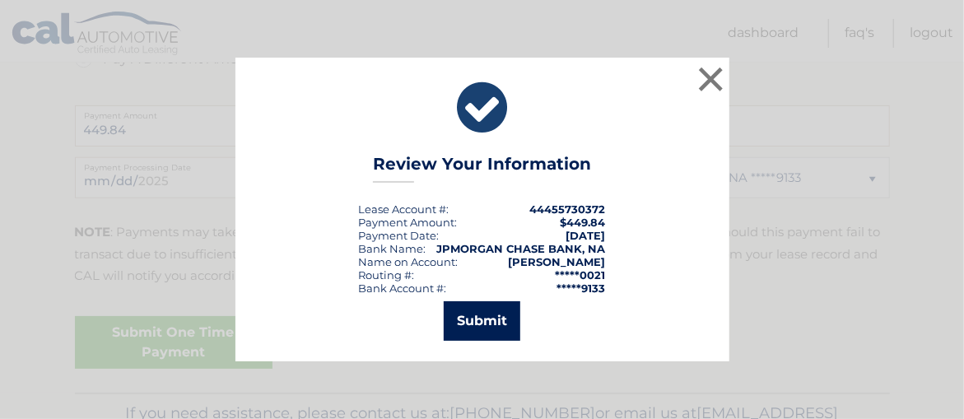 The width and height of the screenshot is (964, 419). What do you see at coordinates (568, 209) in the screenshot?
I see `strong: 44455730372` at bounding box center [568, 209].